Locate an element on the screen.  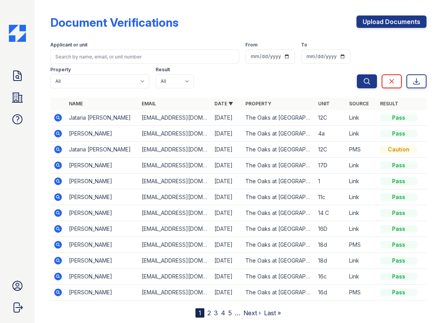
a: Name is located at coordinates (76, 103).